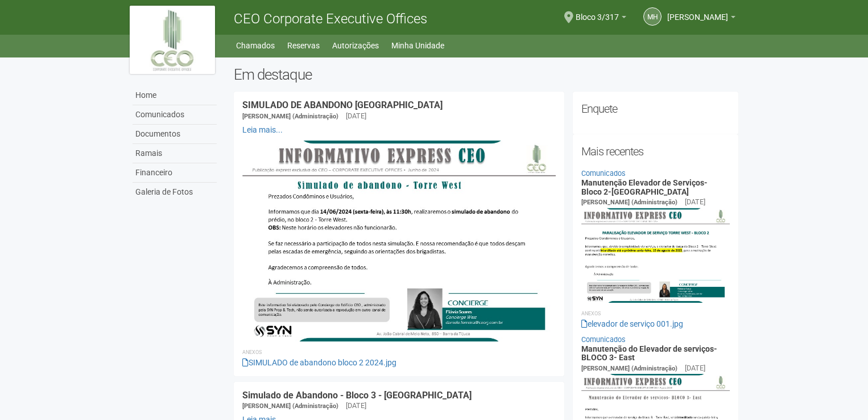 The height and width of the screenshot is (420, 868). What do you see at coordinates (417, 46) in the screenshot?
I see `a: Minha Unidade` at bounding box center [417, 46].